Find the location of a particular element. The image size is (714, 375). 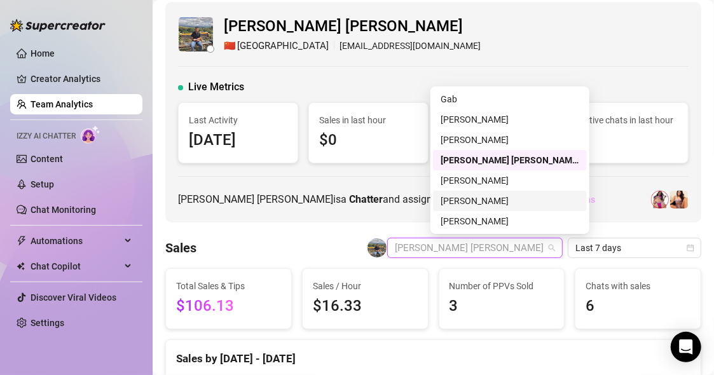

h4: Sales is located at coordinates (181, 248).